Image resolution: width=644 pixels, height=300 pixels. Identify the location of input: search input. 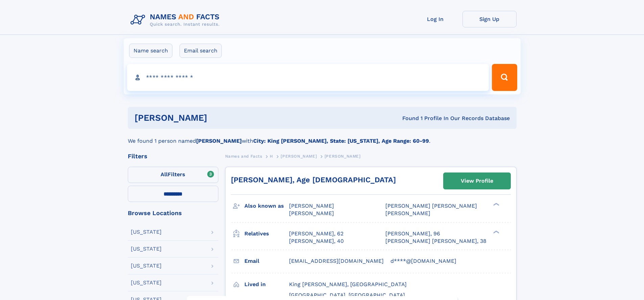
(308, 77).